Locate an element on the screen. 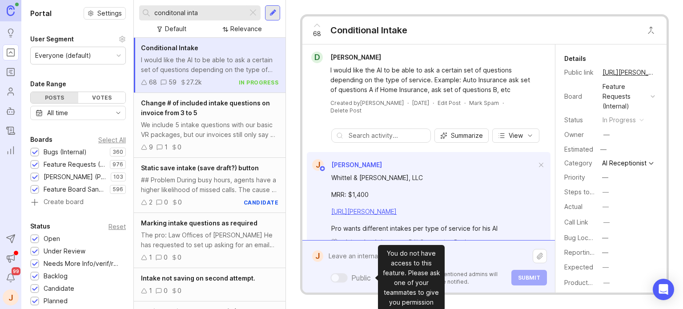 The width and height of the screenshot is (683, 309). div: AI Receptionist is located at coordinates (624, 163).